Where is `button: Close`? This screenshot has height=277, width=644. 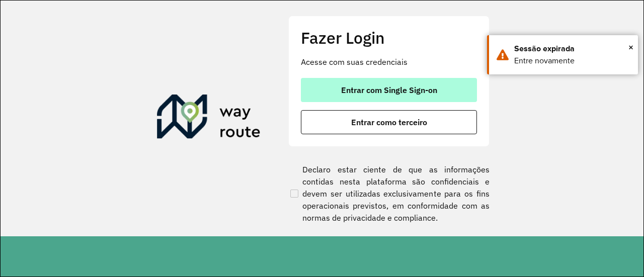 button: Close is located at coordinates (631, 48).